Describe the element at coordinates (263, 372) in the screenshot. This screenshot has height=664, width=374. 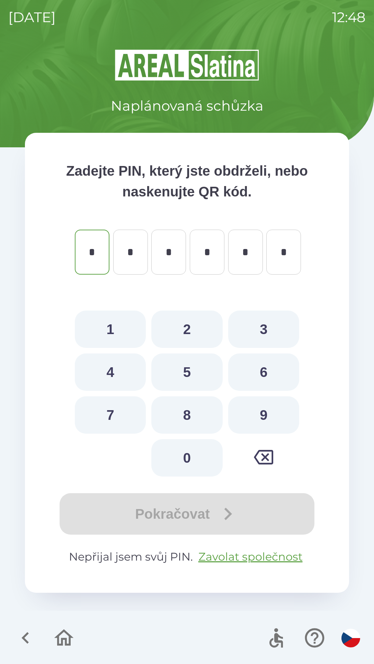
I see `button: 6` at that location.